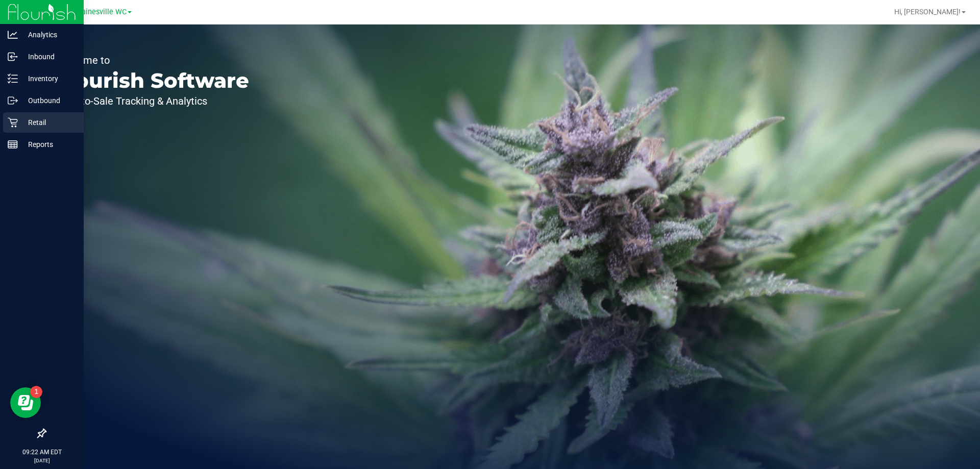  Describe the element at coordinates (13, 100) in the screenshot. I see `inline-svg: Outbound` at that location.